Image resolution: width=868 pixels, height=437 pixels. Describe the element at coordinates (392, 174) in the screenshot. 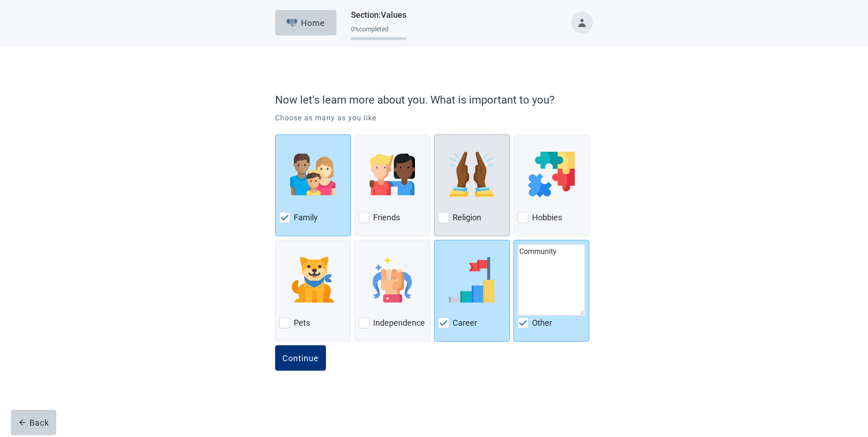

I see `img: Friends` at that location.